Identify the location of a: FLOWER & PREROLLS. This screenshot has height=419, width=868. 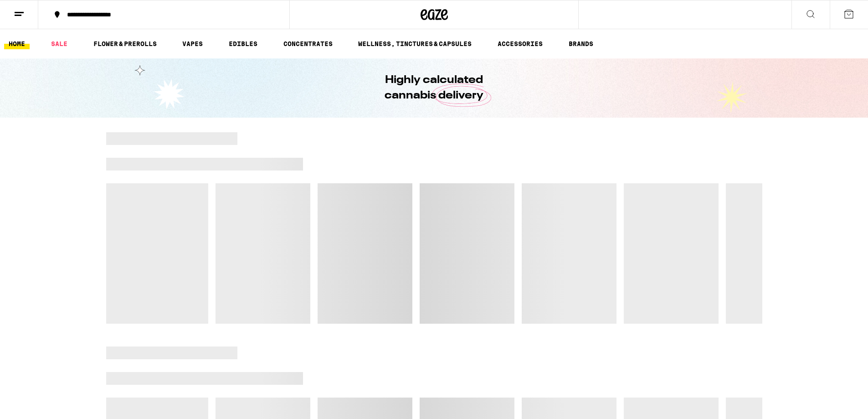
(125, 44).